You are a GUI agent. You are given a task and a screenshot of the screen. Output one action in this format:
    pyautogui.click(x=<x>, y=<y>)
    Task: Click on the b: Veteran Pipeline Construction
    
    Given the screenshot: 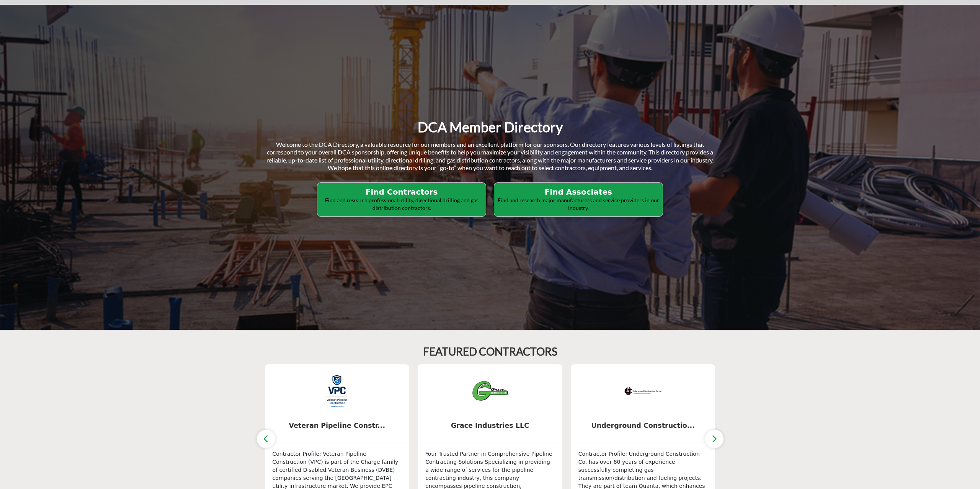 What is the action you would take?
    pyautogui.click(x=337, y=426)
    